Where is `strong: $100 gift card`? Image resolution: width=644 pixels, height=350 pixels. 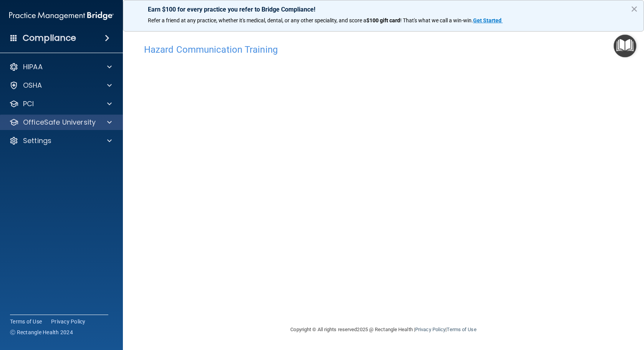
strong: $100 gift card is located at coordinates (383, 20).